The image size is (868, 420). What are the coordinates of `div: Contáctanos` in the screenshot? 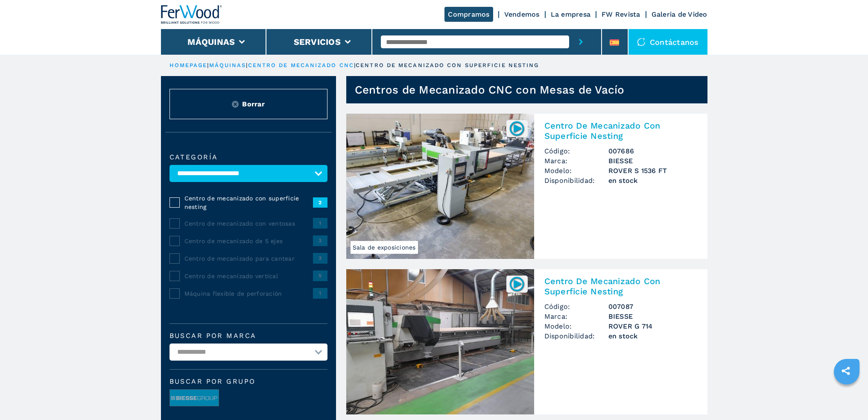 It's located at (668, 42).